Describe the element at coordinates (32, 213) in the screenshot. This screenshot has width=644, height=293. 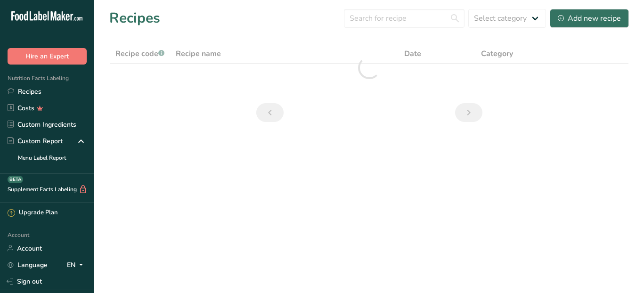
I see `div: Upgrade Plan` at that location.